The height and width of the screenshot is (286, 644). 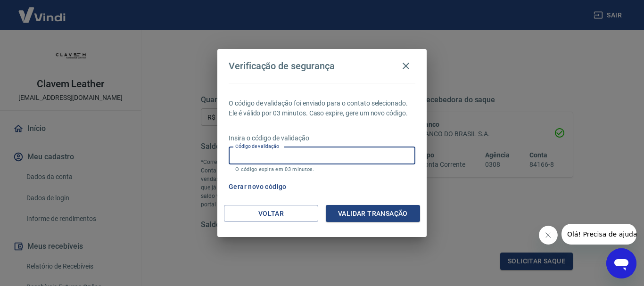 What do you see at coordinates (271, 213) in the screenshot?
I see `button: Voltar` at bounding box center [271, 213].